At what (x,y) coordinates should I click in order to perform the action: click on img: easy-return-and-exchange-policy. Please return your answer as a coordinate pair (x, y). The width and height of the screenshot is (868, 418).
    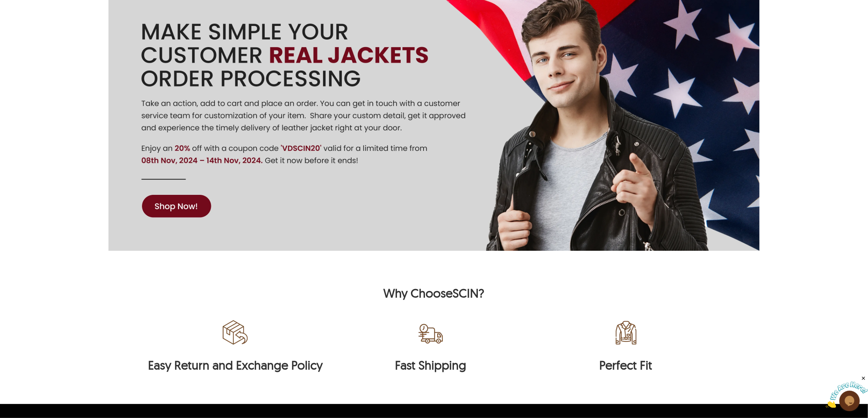
    Looking at the image, I should click on (235, 332).